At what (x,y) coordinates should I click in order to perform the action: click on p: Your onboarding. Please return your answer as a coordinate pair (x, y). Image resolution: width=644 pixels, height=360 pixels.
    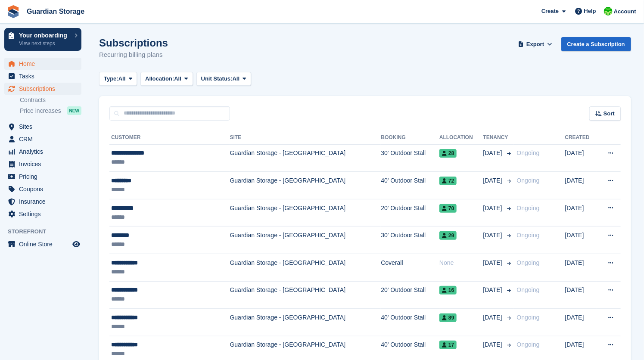
    Looking at the image, I should click on (44, 35).